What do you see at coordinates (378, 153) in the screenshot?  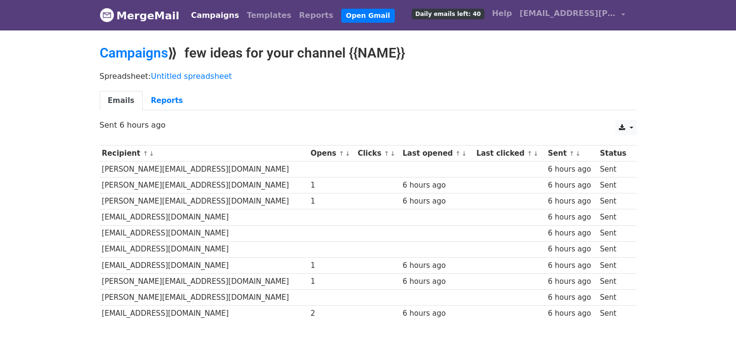 I see `th: Clicks` at bounding box center [378, 153].